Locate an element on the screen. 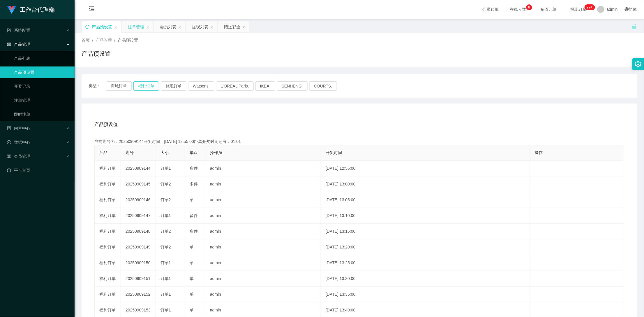 The width and height of the screenshot is (644, 317). span: 大小 is located at coordinates (164, 152).